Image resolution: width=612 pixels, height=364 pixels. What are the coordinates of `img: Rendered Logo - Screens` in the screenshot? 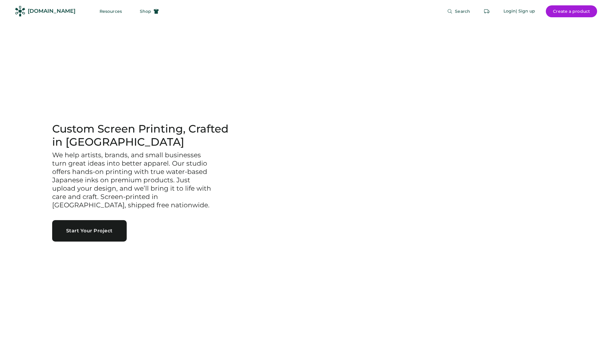 It's located at (20, 11).